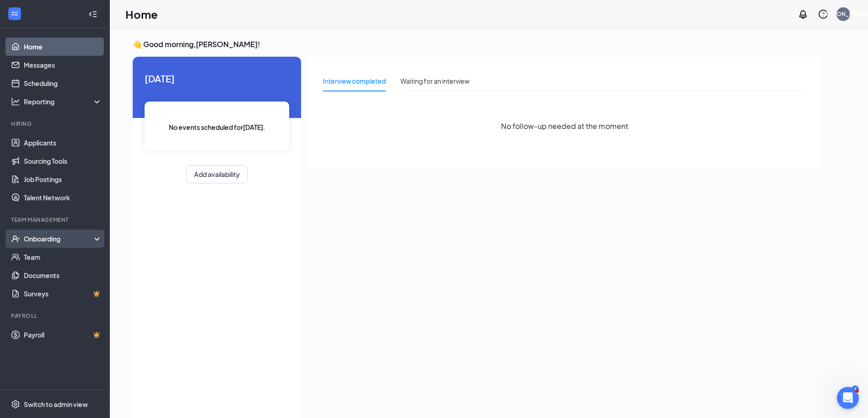 The height and width of the screenshot is (418, 868). I want to click on svg: UserCheck, so click(15, 238).